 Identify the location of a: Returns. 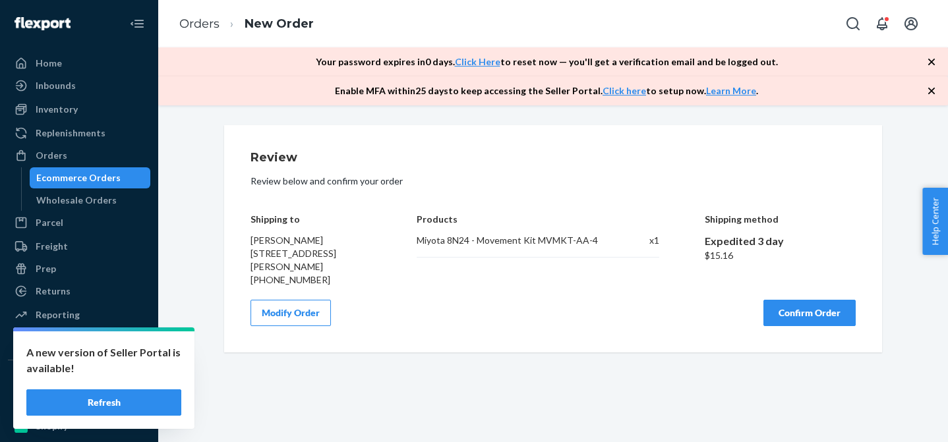
(79, 291).